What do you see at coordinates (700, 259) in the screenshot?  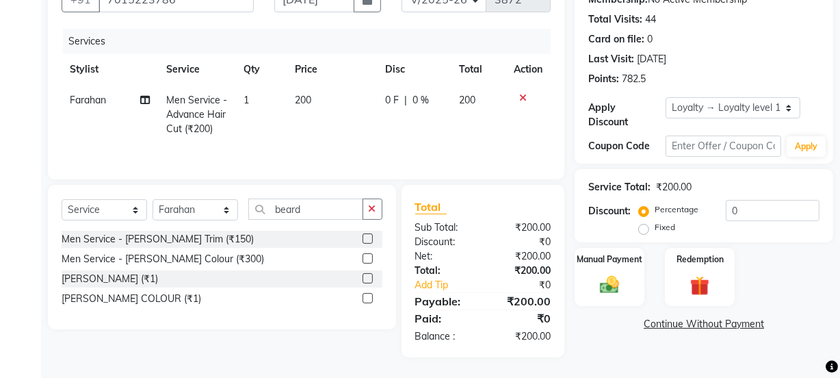 I see `label: Redemption` at bounding box center [700, 259].